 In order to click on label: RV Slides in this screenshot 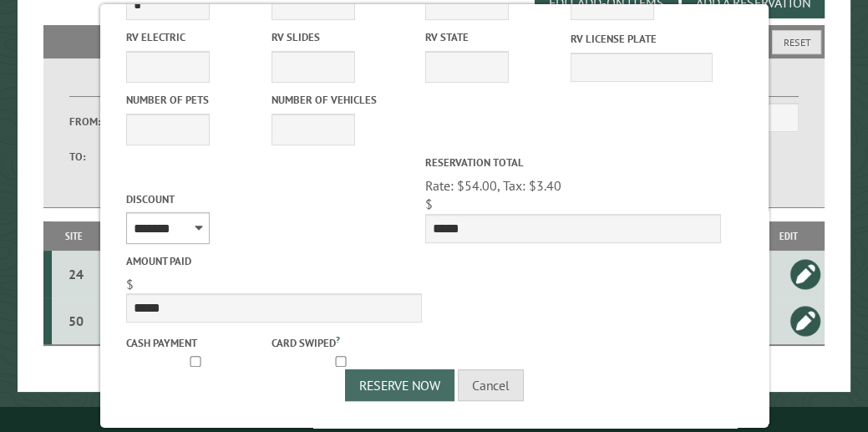, I will do `click(342, 36)`.